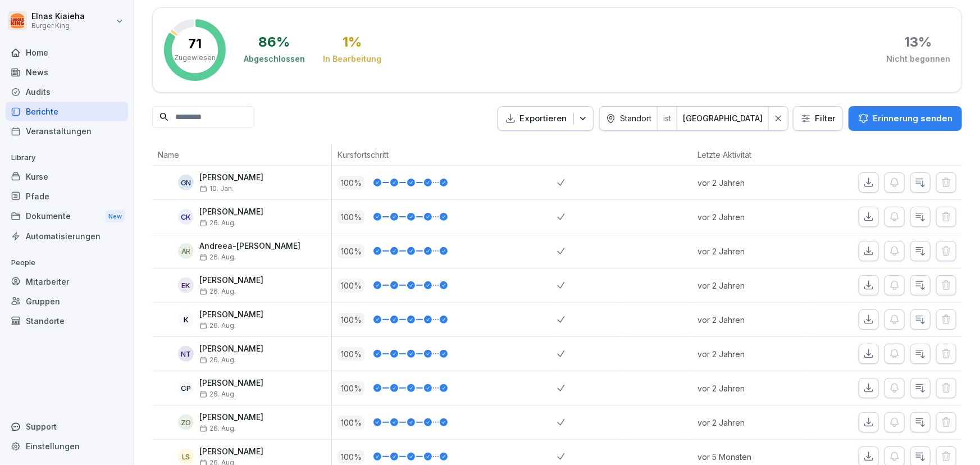  What do you see at coordinates (115, 216) in the screenshot?
I see `div: New` at bounding box center [115, 216].